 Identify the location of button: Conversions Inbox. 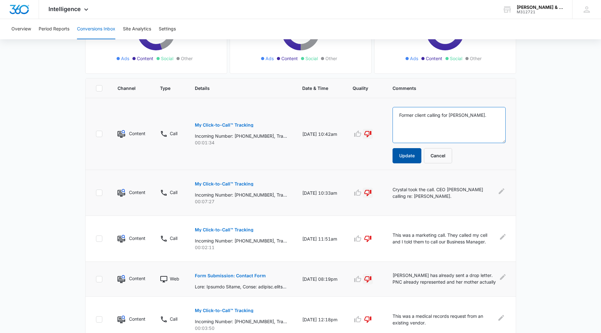
(96, 29).